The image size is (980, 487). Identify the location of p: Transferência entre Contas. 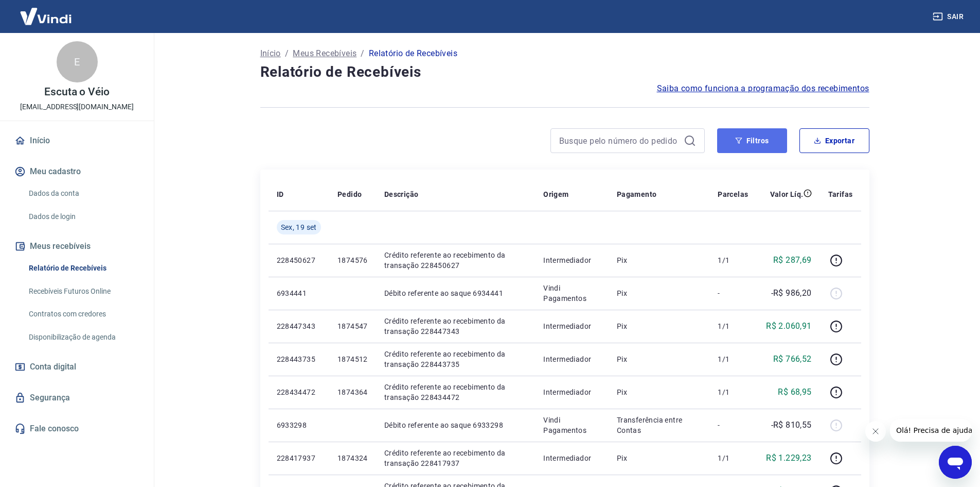
(659, 425).